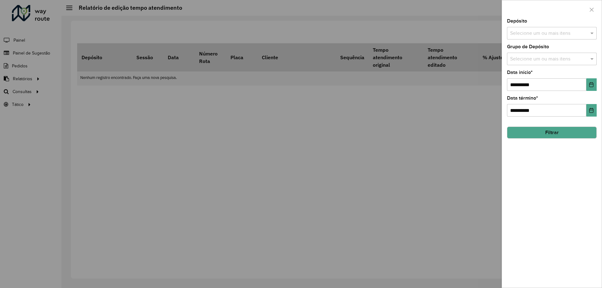  I want to click on button: Filtrar, so click(551, 133).